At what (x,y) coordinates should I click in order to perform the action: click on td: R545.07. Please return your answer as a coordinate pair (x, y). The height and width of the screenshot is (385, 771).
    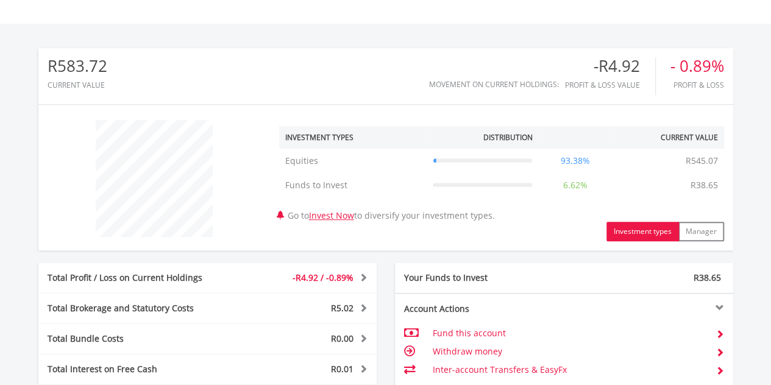
    Looking at the image, I should click on (702, 161).